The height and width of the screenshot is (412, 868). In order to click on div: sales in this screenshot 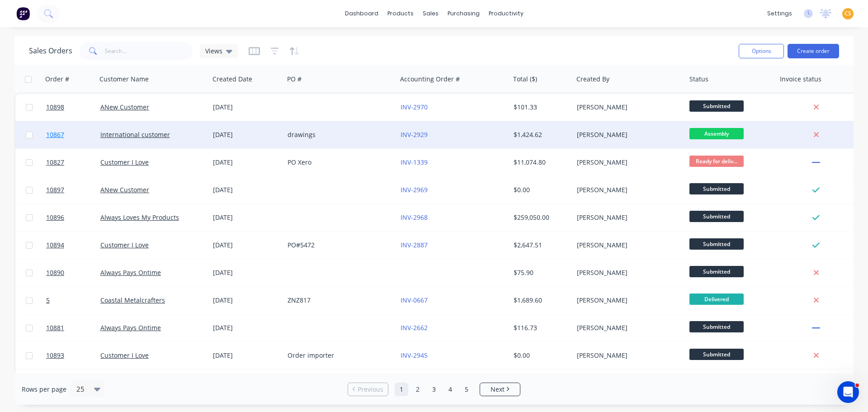, I will do `click(430, 14)`.